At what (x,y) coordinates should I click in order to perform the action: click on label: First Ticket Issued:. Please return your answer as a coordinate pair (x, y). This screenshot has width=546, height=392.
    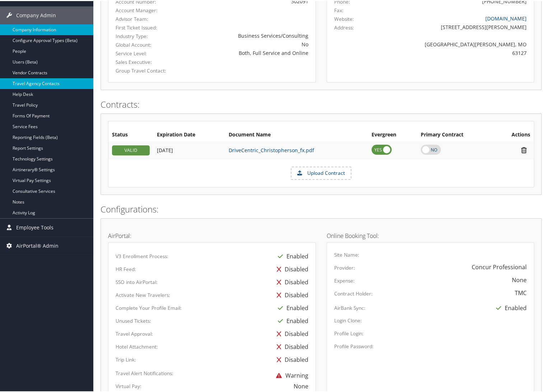
    Looking at the image, I should click on (144, 26).